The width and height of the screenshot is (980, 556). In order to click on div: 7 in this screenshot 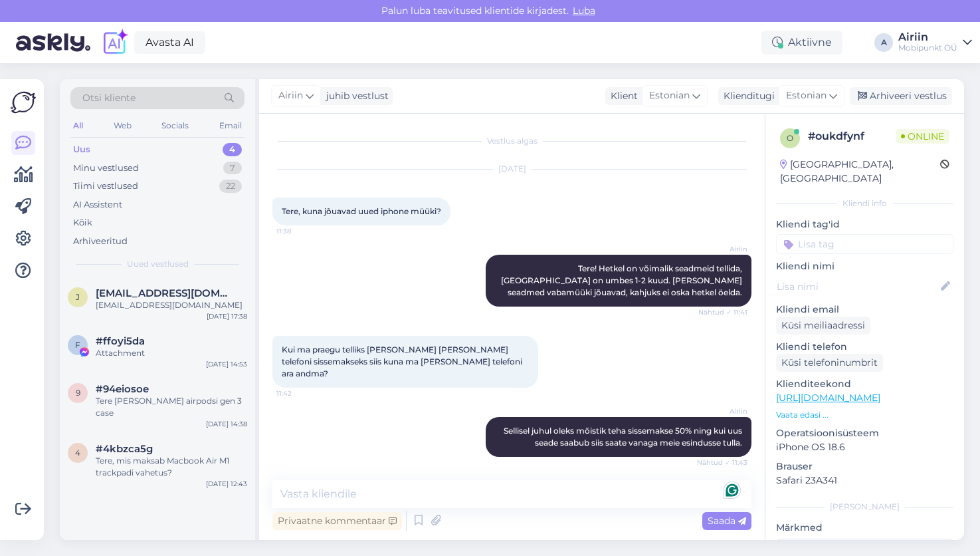, I will do `click(232, 168)`.